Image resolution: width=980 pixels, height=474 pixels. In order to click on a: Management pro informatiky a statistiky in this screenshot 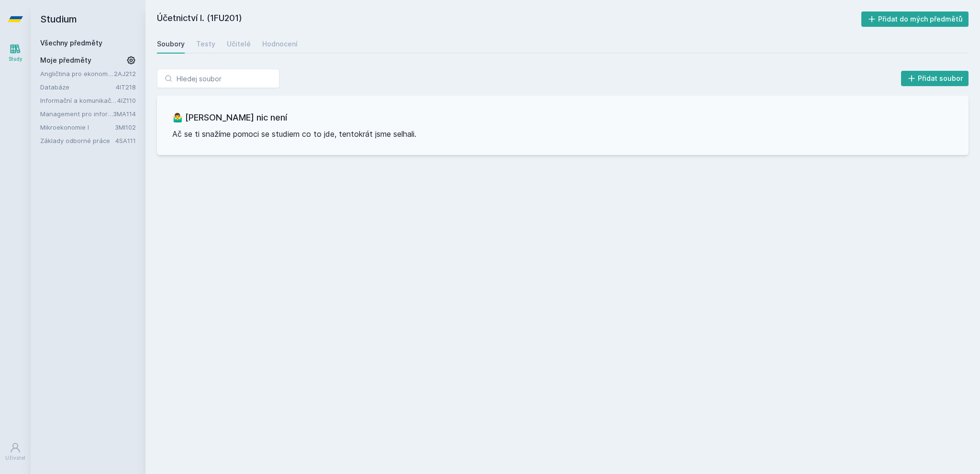, I will do `click(76, 114)`.